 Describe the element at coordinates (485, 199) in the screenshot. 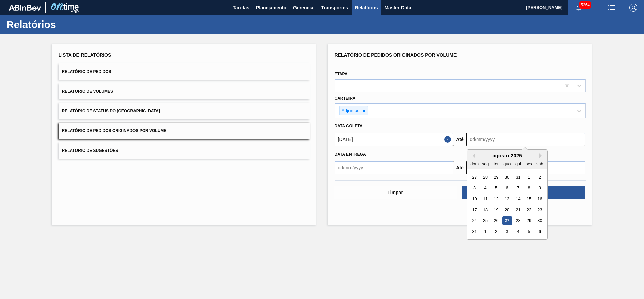

I see `div: Choose segunda-feira, 11 de agosto de 2025` at that location.